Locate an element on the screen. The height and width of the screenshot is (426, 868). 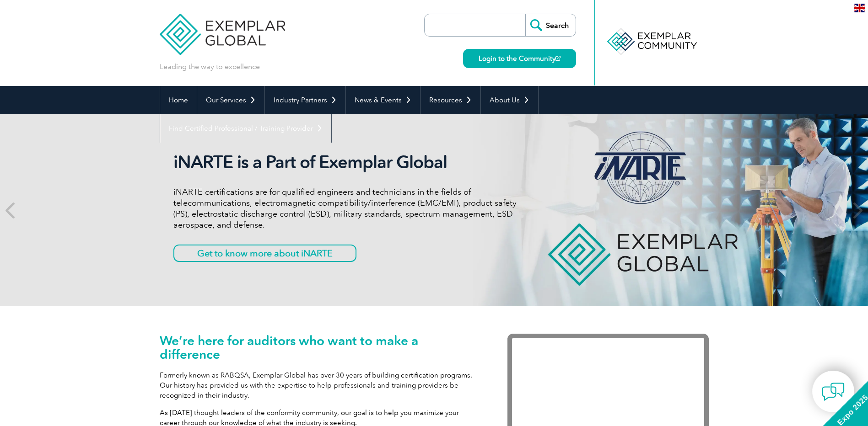
a: Home is located at coordinates (178, 100).